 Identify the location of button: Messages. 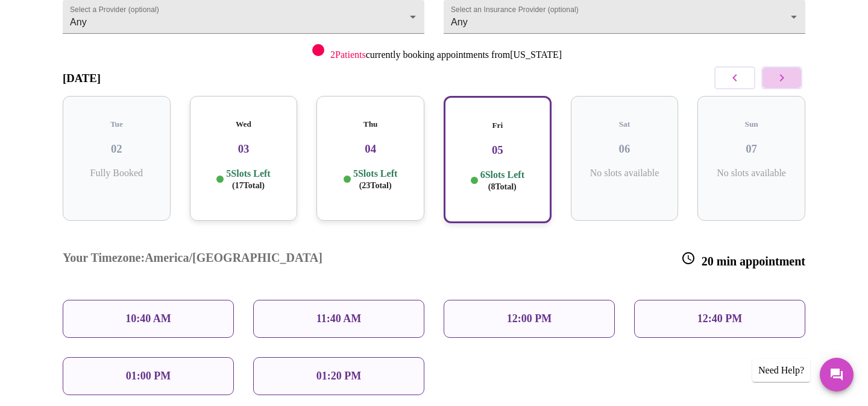
(837, 375).